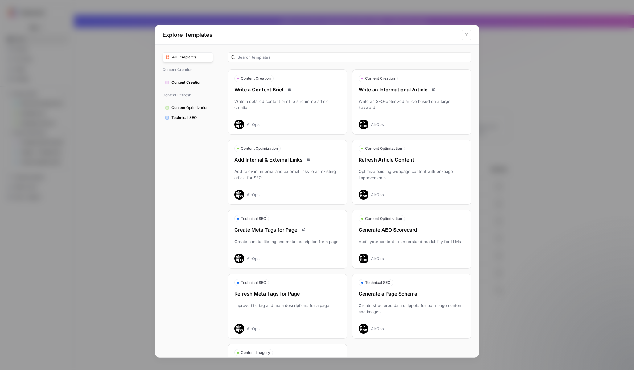  I want to click on button: Technical SEO, so click(188, 118).